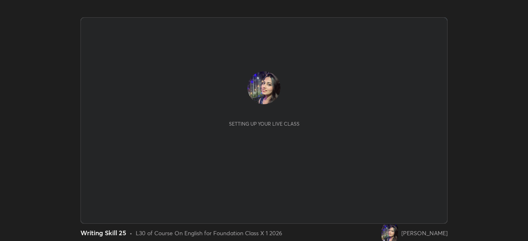 This screenshot has width=528, height=241. Describe the element at coordinates (103, 233) in the screenshot. I see `div: Writing Skill 25` at that location.